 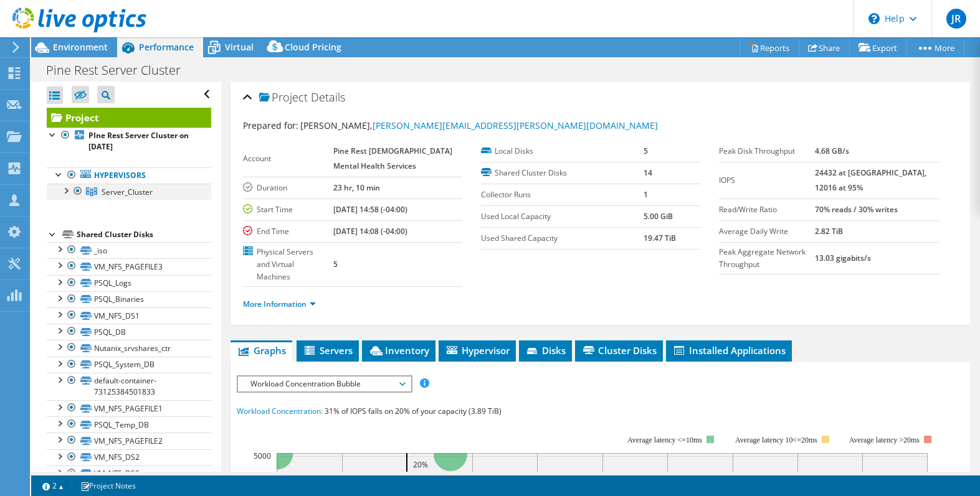 I want to click on label: Average Daily Write, so click(x=767, y=232).